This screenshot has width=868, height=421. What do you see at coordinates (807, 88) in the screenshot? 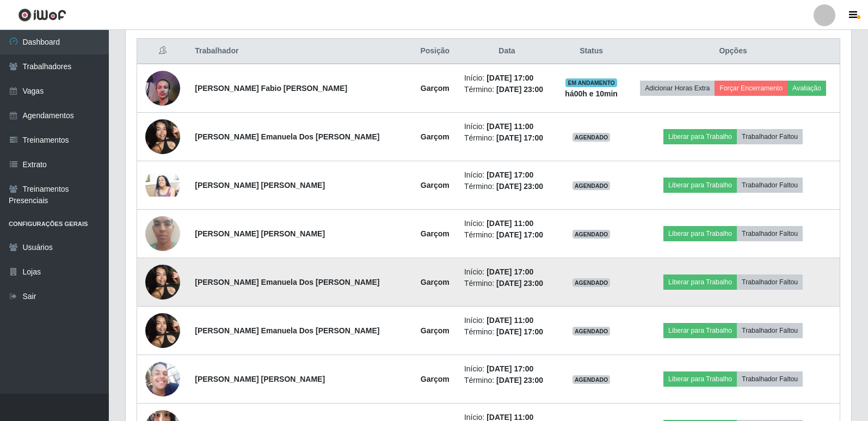
I see `button: Avaliação` at bounding box center [807, 88].